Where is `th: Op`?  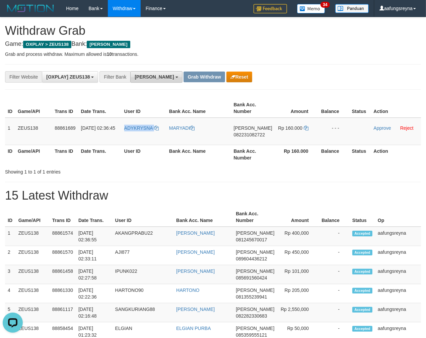 th: Op is located at coordinates (397, 217).